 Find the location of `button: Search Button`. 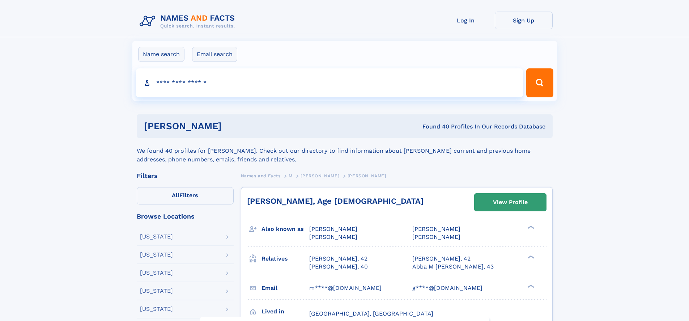

button: Search Button is located at coordinates (540, 83).